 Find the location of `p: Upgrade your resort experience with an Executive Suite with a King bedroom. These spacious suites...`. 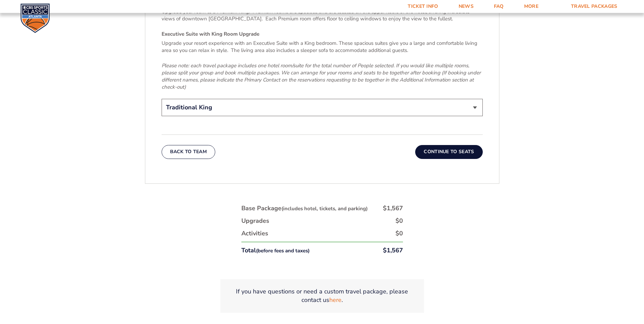

p: Upgrade your resort experience with an Executive Suite with a King bedroom. These spacious suites... is located at coordinates (322, 47).